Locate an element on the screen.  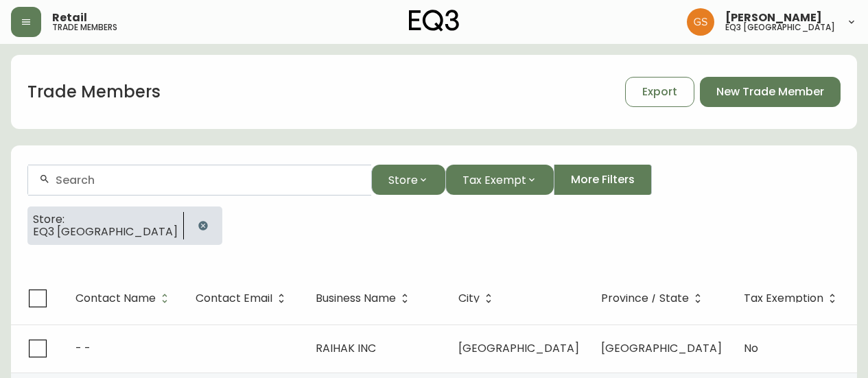
button: Tax Exempt is located at coordinates (500, 179).